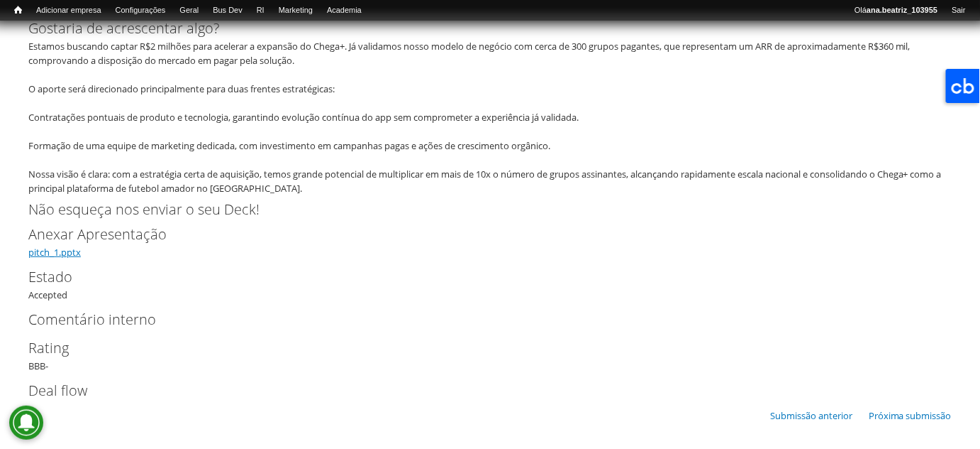 The image size is (980, 449). What do you see at coordinates (54, 252) in the screenshot?
I see `a: pitch_1.pptx` at bounding box center [54, 252].